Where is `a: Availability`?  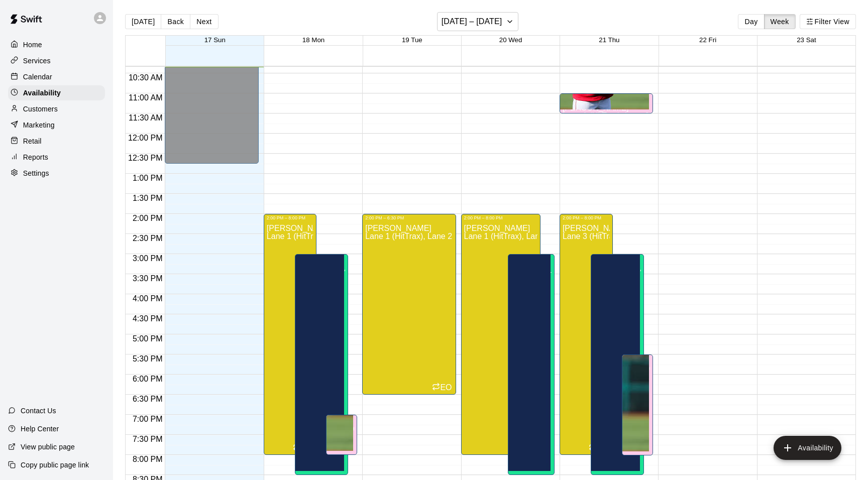 a: Availability is located at coordinates (57, 93).